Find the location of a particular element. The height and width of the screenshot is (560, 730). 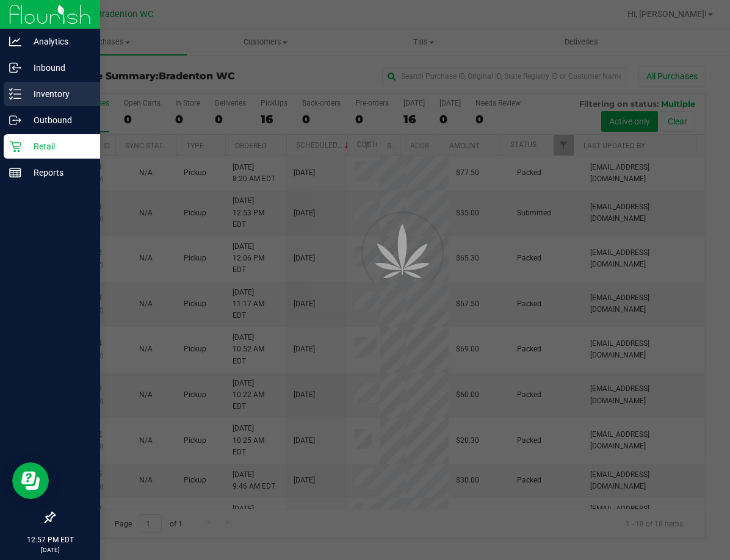

inline-svg: Analytics is located at coordinates (15, 41).